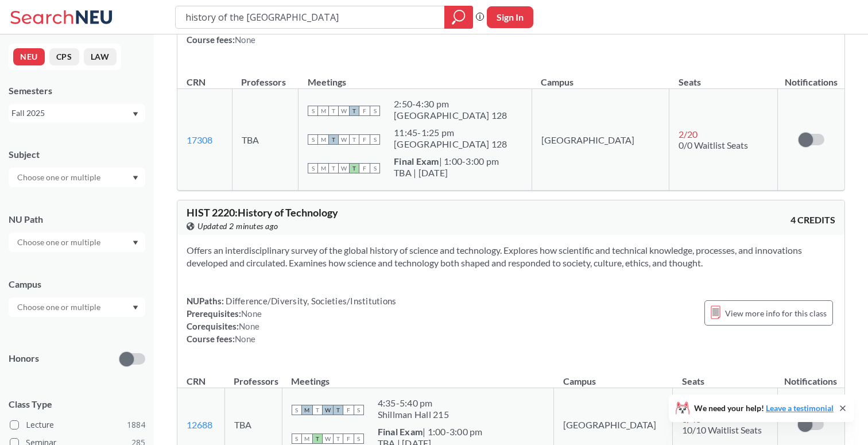 The image size is (868, 445). I want to click on td: TBA, so click(264, 139).